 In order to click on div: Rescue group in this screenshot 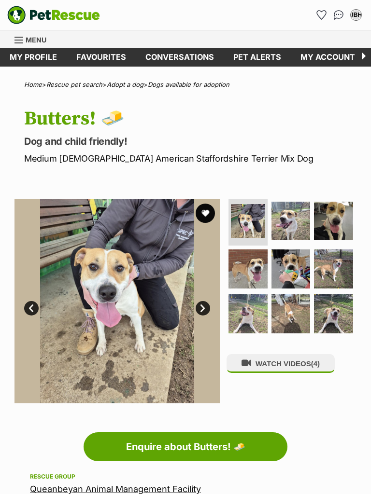, I will do `click(185, 477)`.